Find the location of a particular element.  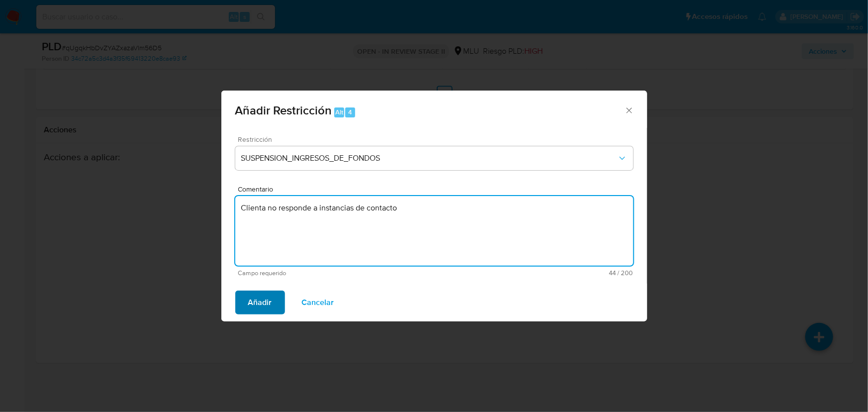

textarea: Clienta no responde a instancias de contacto is located at coordinates (434, 230).